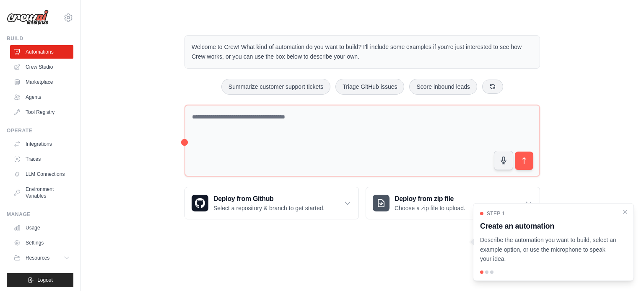  I want to click on div: Build, so click(40, 38).